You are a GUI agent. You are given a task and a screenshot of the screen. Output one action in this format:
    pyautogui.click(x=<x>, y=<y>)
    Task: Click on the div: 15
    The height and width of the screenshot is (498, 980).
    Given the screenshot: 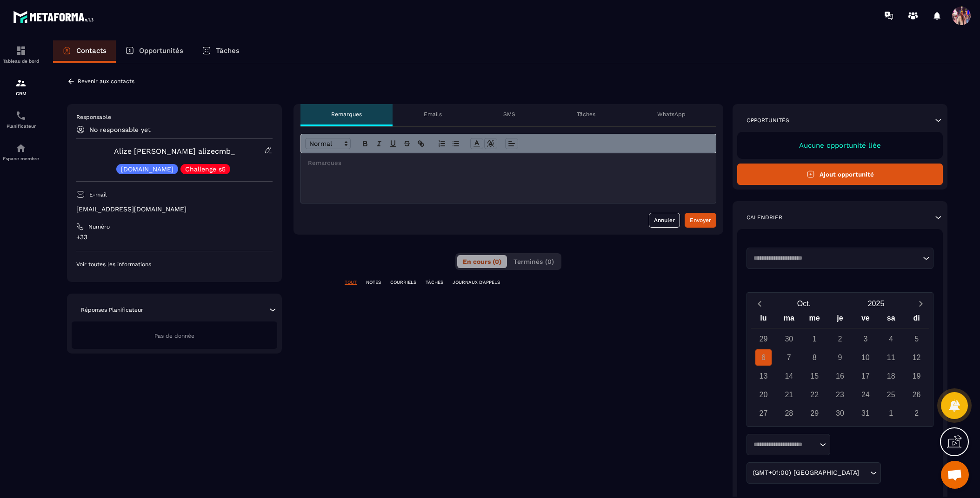 What is the action you would take?
    pyautogui.click(x=814, y=376)
    